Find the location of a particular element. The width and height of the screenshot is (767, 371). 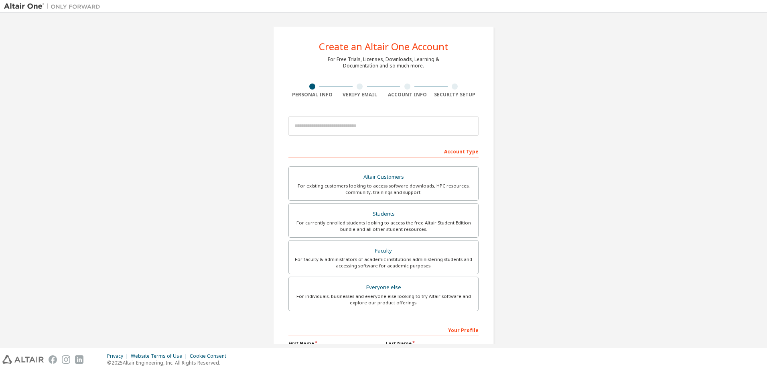

img: altair_logo.svg is located at coordinates (23, 359).